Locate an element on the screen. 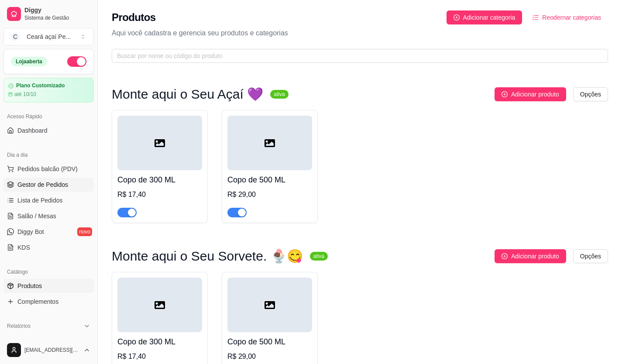 This screenshot has height=364, width=622. span: Adicionar categoria is located at coordinates (489, 17).